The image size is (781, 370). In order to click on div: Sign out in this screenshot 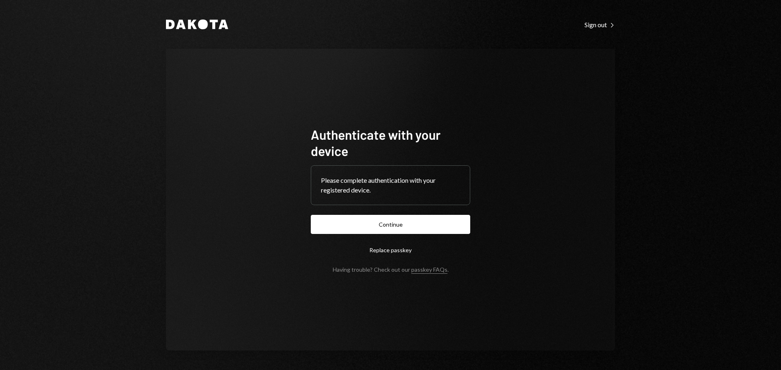, I will do `click(599, 25)`.